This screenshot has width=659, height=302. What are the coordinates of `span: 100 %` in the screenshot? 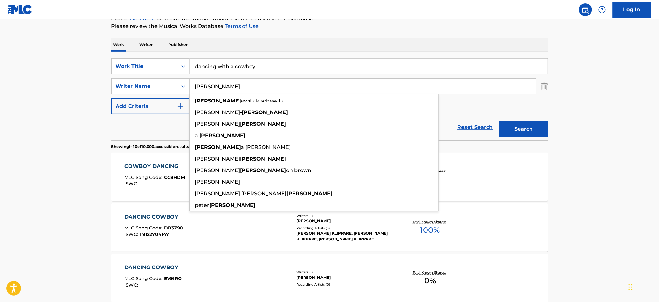 It's located at (430, 230).